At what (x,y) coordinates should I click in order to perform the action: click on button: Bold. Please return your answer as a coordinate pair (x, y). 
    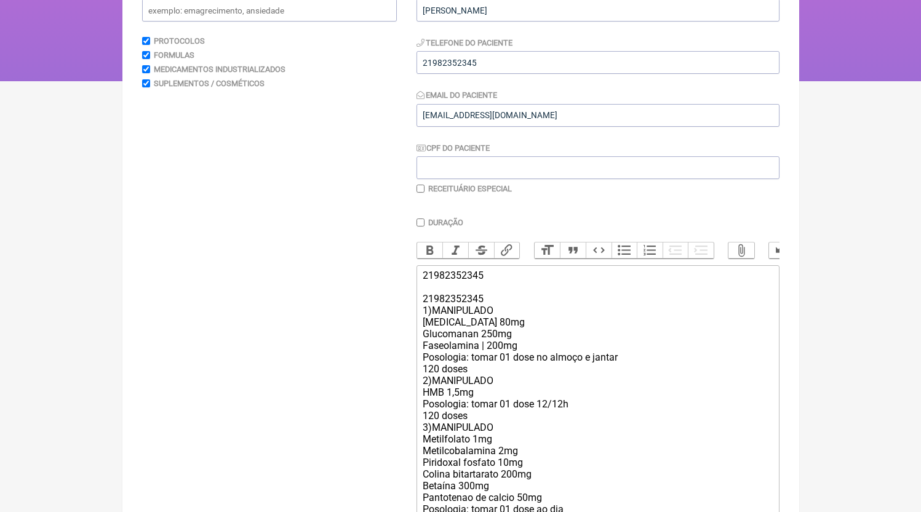
    Looking at the image, I should click on (430, 250).